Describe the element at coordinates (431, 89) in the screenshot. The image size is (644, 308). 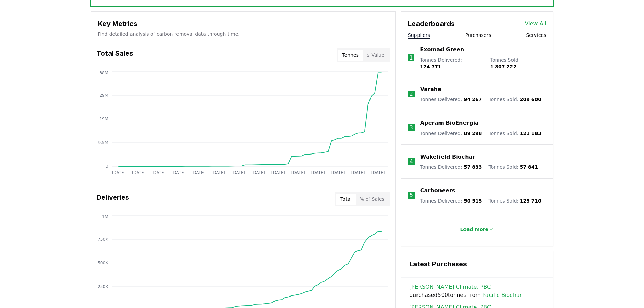
I see `a: Varaha` at that location.